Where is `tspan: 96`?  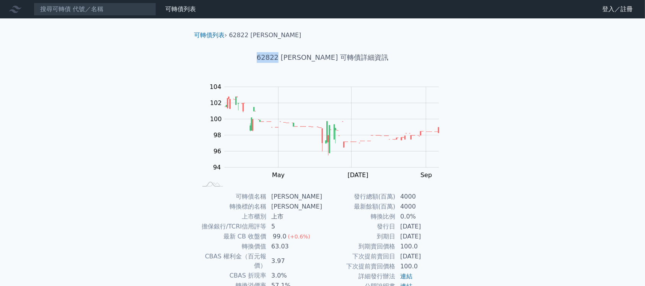 tspan: 96 is located at coordinates (217, 151).